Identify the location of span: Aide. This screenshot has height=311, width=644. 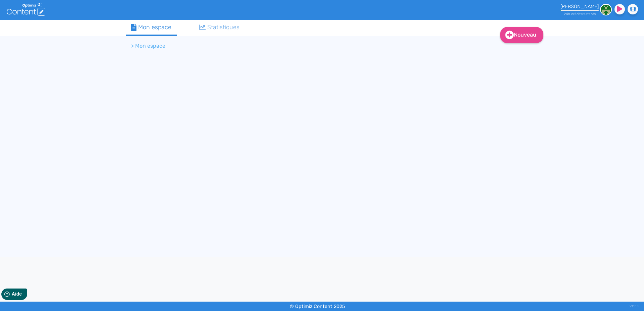
(39, 8).